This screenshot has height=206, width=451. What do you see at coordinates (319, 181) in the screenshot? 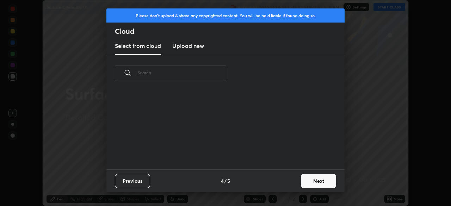
I see `button: Next` at bounding box center [319, 181].